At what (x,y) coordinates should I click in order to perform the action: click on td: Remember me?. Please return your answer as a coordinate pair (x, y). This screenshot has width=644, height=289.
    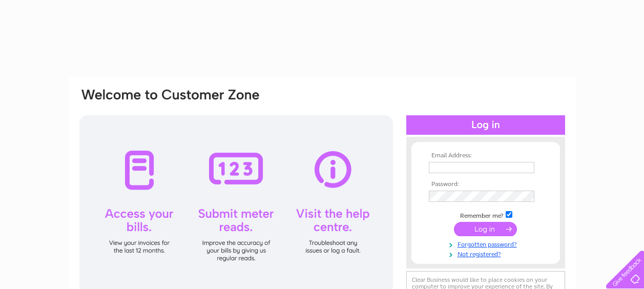
    Looking at the image, I should click on (486, 214).